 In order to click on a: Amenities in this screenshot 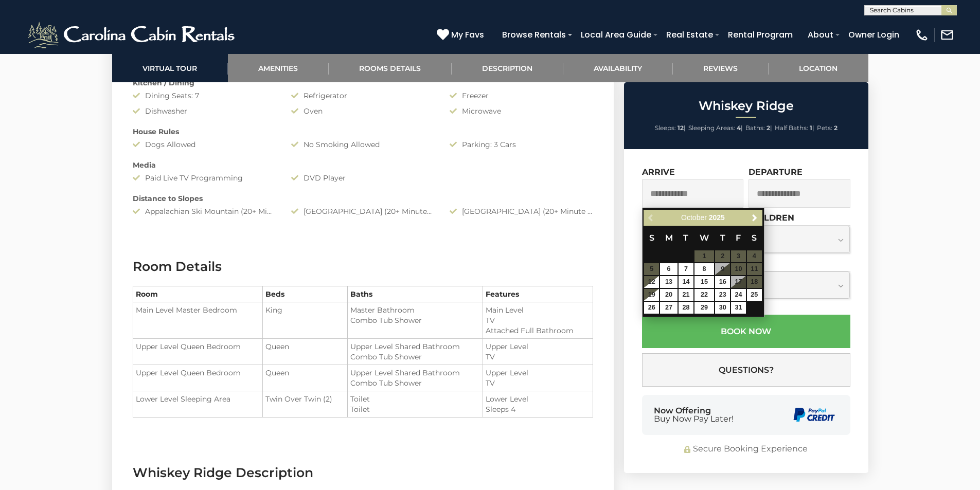, I will do `click(279, 68)`.